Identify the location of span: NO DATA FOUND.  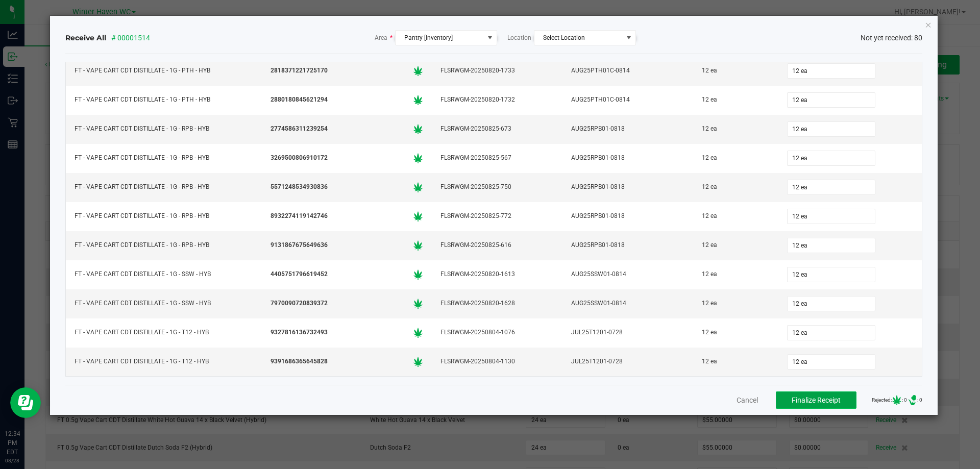
(585, 38).